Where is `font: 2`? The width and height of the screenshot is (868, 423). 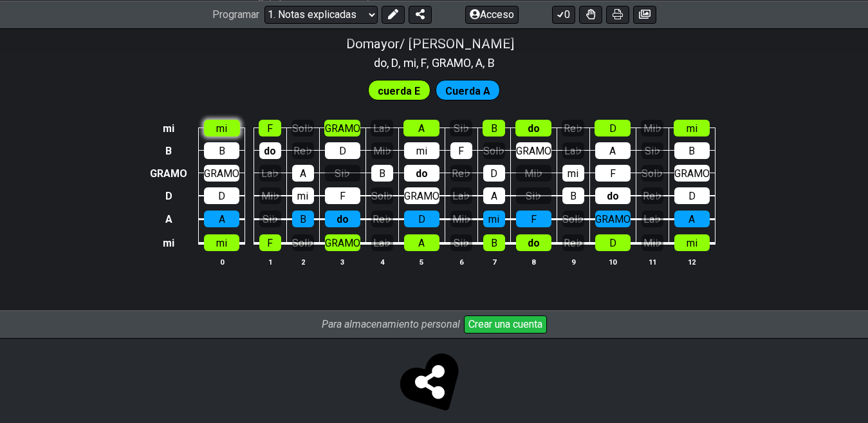
font: 2 is located at coordinates (303, 262).